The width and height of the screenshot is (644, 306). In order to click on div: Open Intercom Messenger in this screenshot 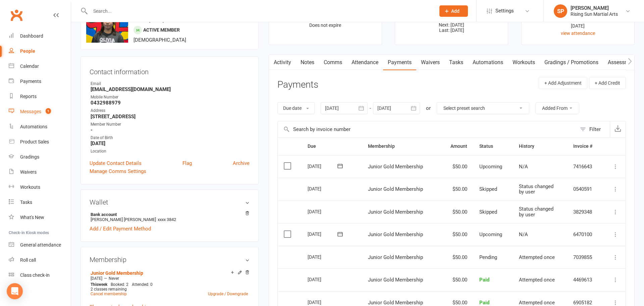, I will do `click(15, 291)`.